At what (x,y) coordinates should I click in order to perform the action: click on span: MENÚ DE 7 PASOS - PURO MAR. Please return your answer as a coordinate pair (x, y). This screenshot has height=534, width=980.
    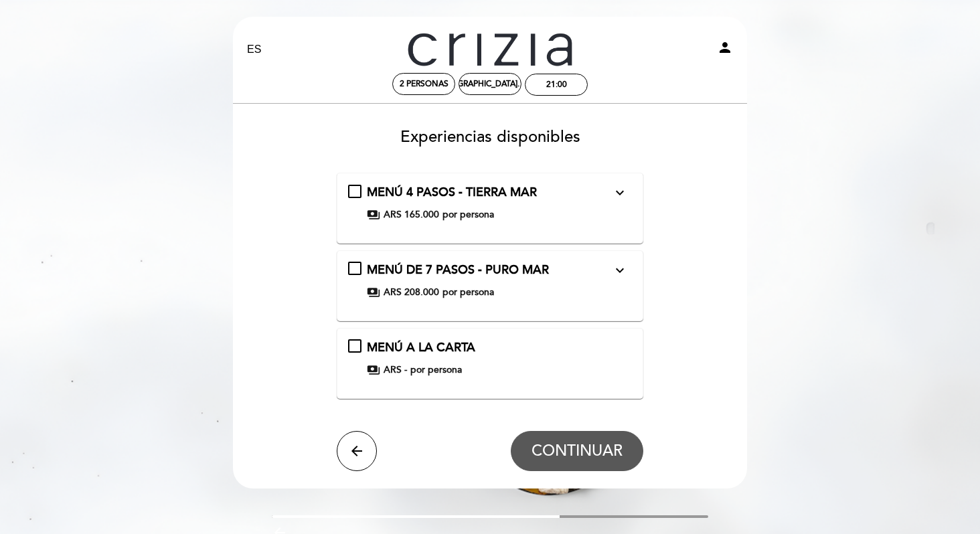
    Looking at the image, I should click on (458, 269).